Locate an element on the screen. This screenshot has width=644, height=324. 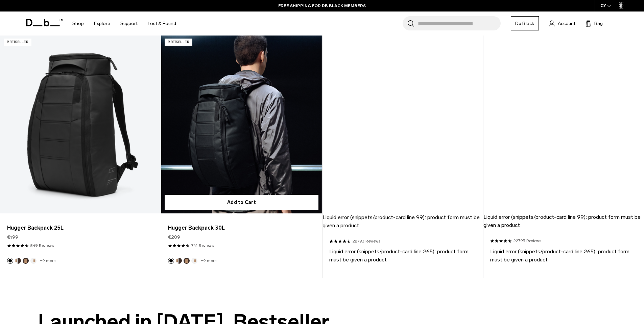
span: Account is located at coordinates (566, 23).